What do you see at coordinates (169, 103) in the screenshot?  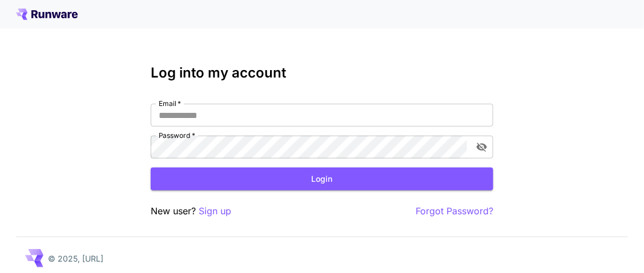 I see `label: Email` at bounding box center [169, 103].